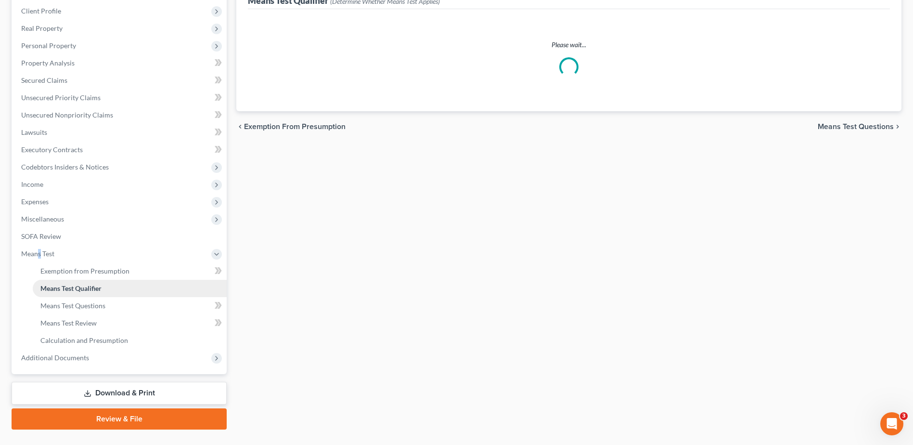  Describe the element at coordinates (120, 63) in the screenshot. I see `a: Property Analysis` at that location.